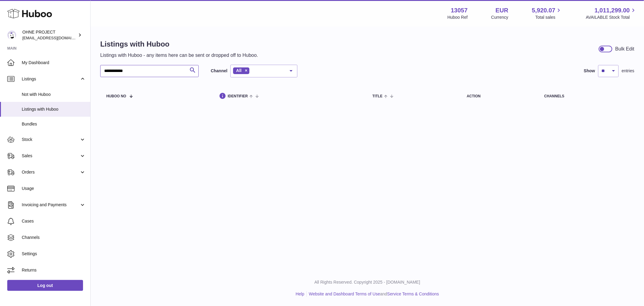  What do you see at coordinates (50, 156) in the screenshot?
I see `span: Sales` at bounding box center [50, 156].